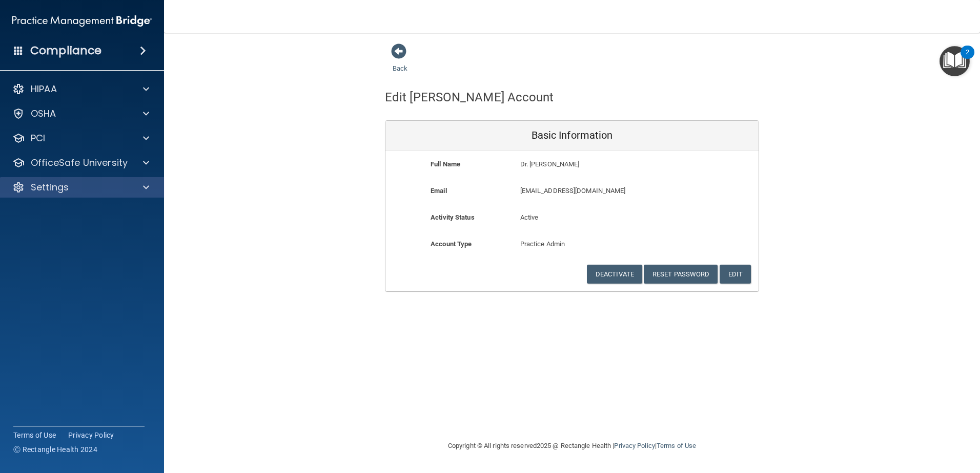  What do you see at coordinates (572, 136) in the screenshot?
I see `div: Basic Information` at bounding box center [572, 136].